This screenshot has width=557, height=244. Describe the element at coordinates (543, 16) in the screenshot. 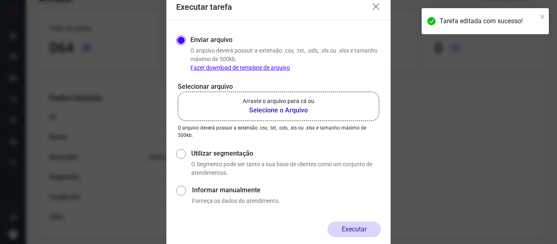

I see `button: close` at that location.